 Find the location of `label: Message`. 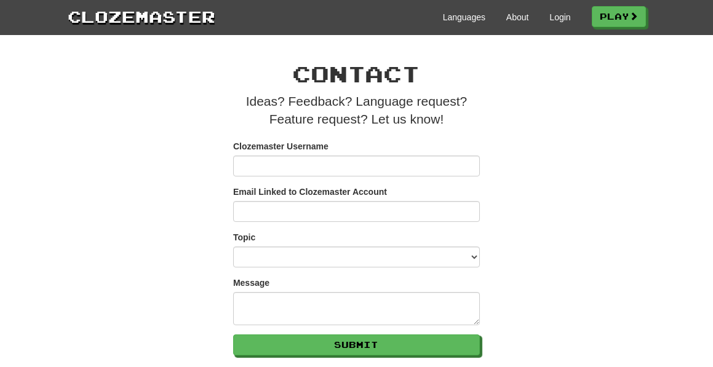

label: Message is located at coordinates (251, 283).